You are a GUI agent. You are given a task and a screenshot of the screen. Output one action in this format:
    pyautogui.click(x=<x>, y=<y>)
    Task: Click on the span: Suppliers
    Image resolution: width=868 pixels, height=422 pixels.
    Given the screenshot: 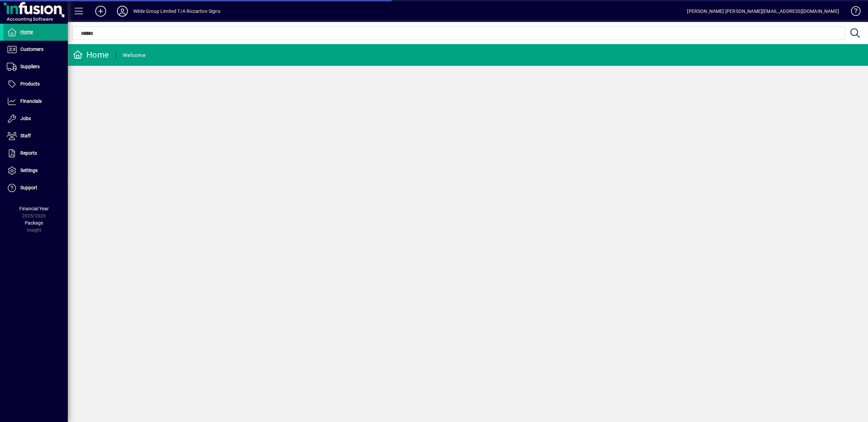 What is the action you would take?
    pyautogui.click(x=30, y=67)
    